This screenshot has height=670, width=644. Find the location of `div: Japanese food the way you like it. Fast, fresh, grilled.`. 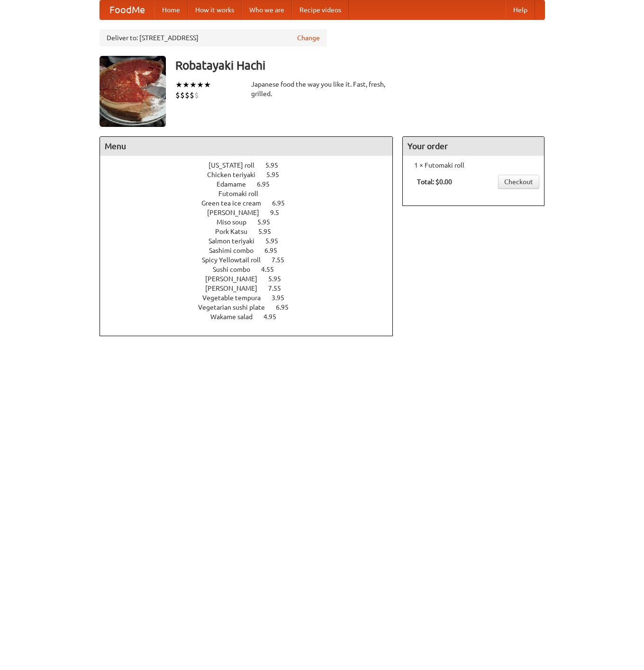

div: Japanese food the way you like it. Fast, fresh, grilled. is located at coordinates (322, 89).